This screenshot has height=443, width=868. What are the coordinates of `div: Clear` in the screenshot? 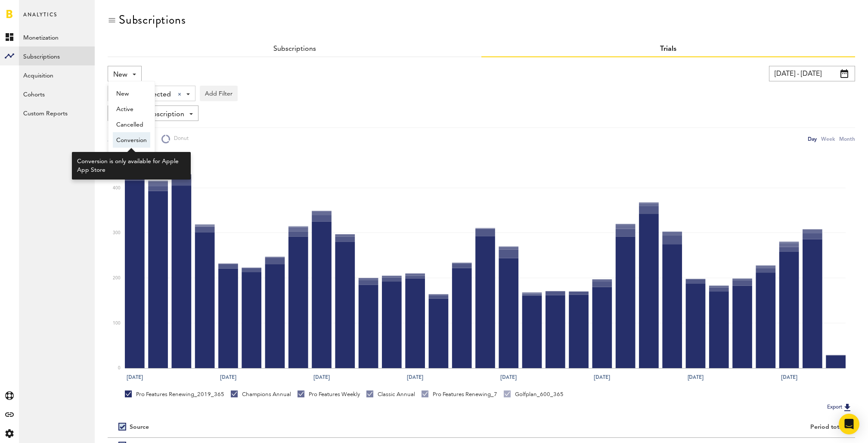 It's located at (180, 94).